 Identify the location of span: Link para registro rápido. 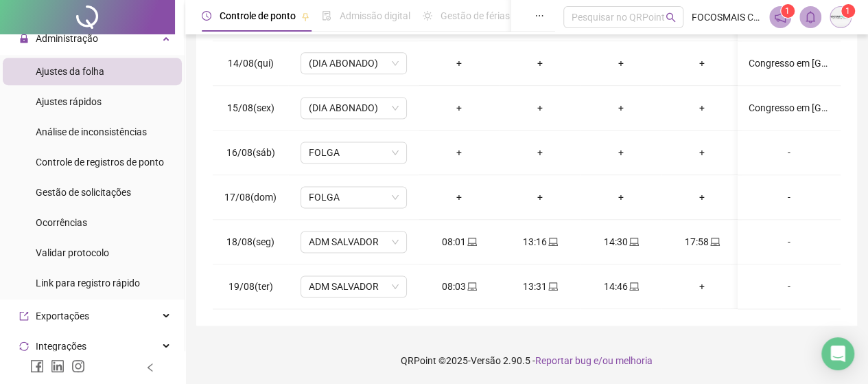
(88, 283).